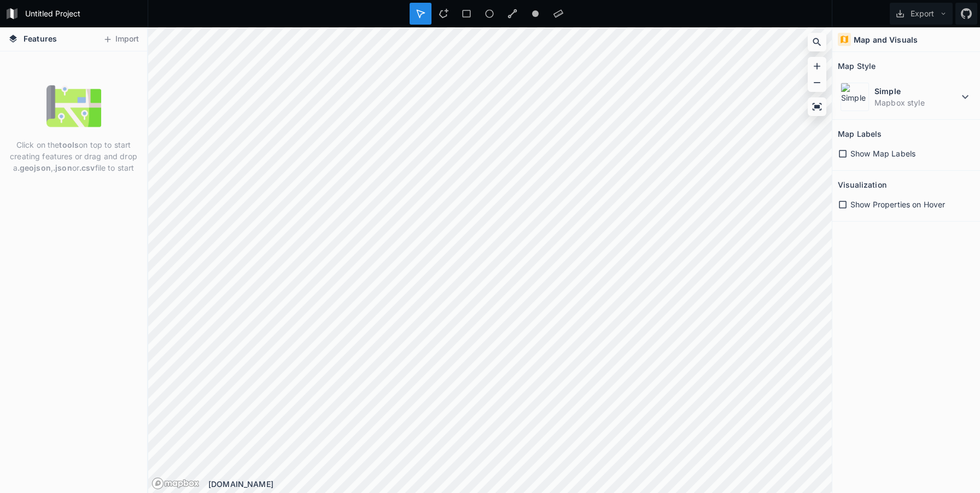 The image size is (980, 493). What do you see at coordinates (898, 204) in the screenshot?
I see `span: Show Properties on Hover` at bounding box center [898, 204].